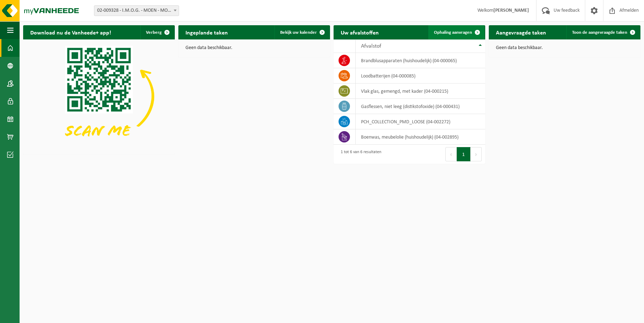  I want to click on h2: Ingeplande taken, so click(206, 32).